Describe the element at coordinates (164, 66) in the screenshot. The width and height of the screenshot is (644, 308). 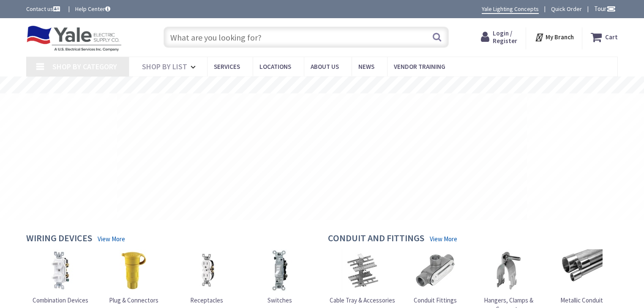
I see `span: Shop By List` at that location.